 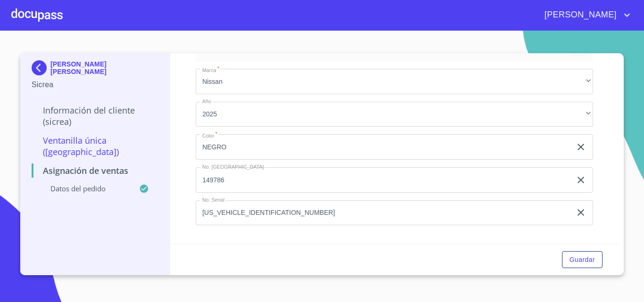 I want to click on button: account of current user, so click(x=585, y=15).